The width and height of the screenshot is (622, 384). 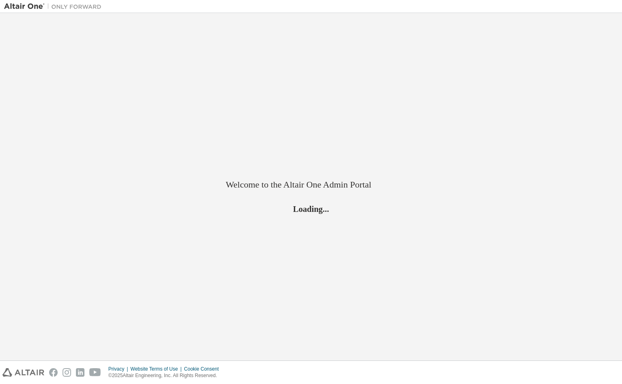 What do you see at coordinates (311, 185) in the screenshot?
I see `h2: Welcome to the Altair One Admin Portal` at bounding box center [311, 185].